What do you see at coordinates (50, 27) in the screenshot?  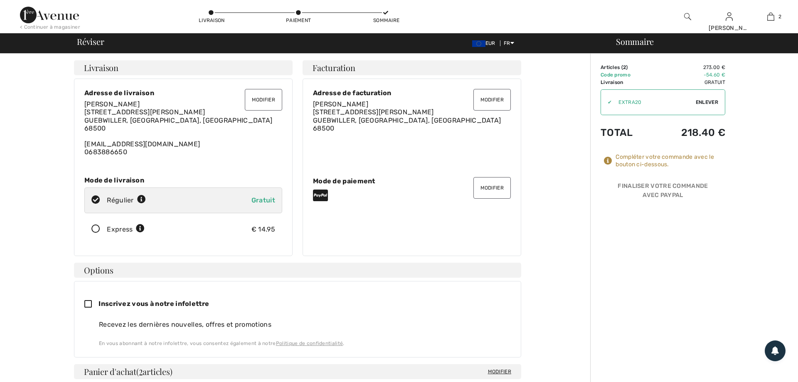 I see `div: < Continuer à magasiner` at bounding box center [50, 27].